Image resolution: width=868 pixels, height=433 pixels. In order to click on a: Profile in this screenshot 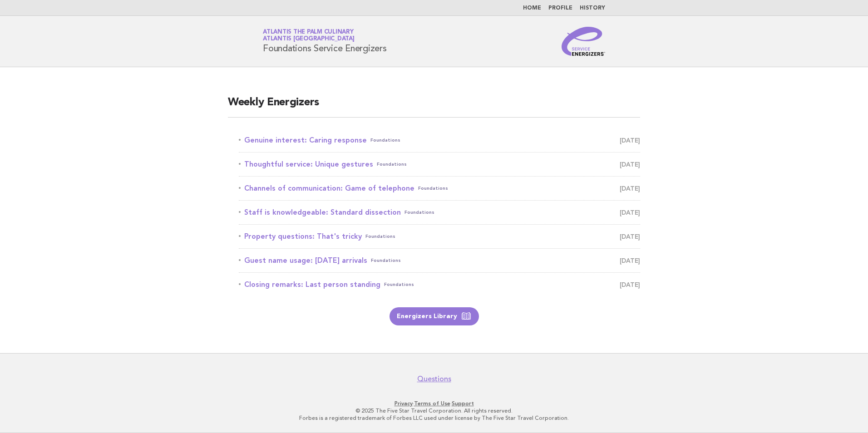, I will do `click(560, 8)`.